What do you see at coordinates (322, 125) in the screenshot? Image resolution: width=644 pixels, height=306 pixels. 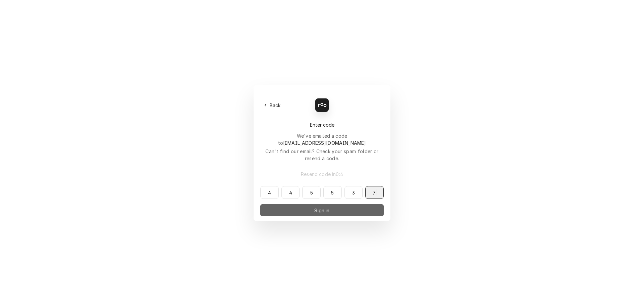 I see `div: Enter code` at bounding box center [322, 125].